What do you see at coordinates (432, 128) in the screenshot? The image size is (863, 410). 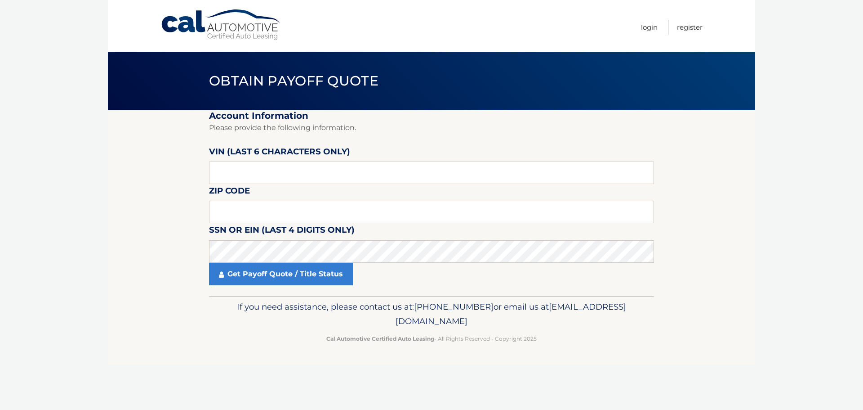 I see `p: Please provide the following information.` at bounding box center [432, 128].